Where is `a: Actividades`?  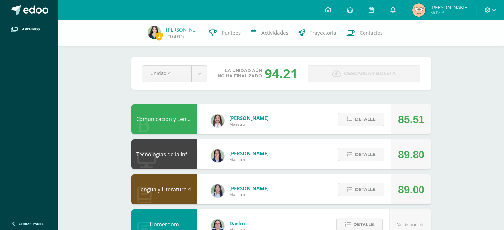
a: Actividades is located at coordinates (270, 33).